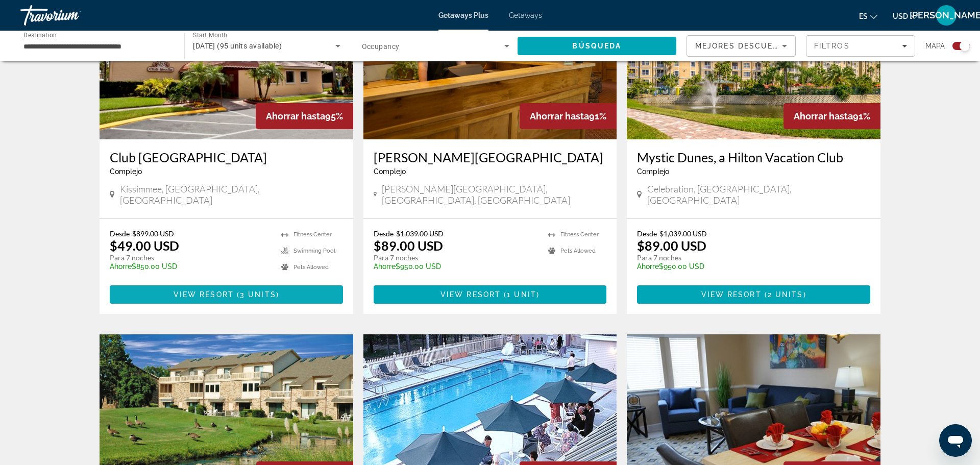 The height and width of the screenshot is (465, 980). Describe the element at coordinates (226, 294) in the screenshot. I see `a: View Resort(3 units)` at that location.